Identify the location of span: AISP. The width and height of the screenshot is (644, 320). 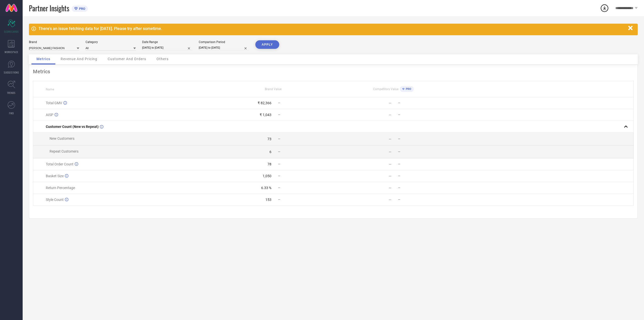
(49, 115).